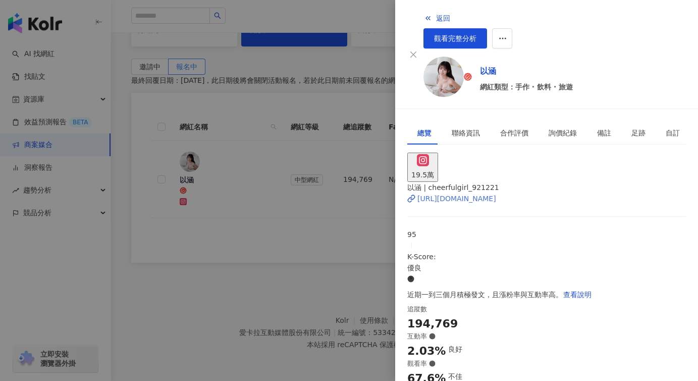  Describe the element at coordinates (515, 133) in the screenshot. I see `div: 合作評價` at that location.